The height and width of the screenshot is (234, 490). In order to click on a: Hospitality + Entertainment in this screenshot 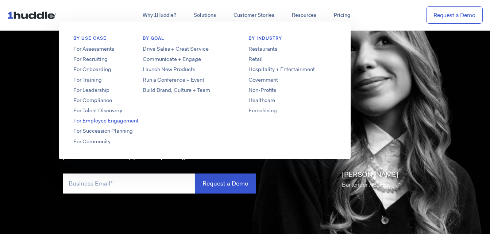, I will do `click(292, 69)`.